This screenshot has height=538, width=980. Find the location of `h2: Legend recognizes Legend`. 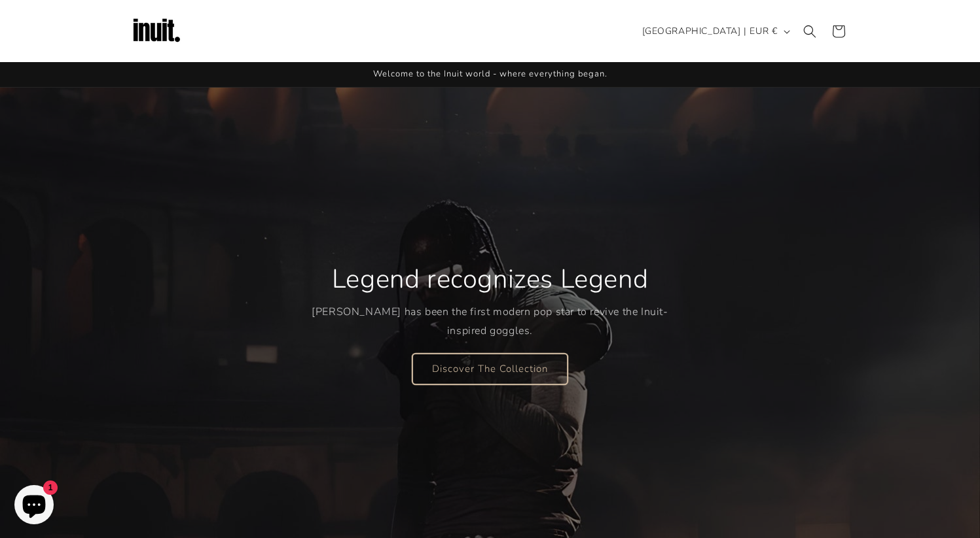

h2: Legend recognizes Legend is located at coordinates (489, 279).